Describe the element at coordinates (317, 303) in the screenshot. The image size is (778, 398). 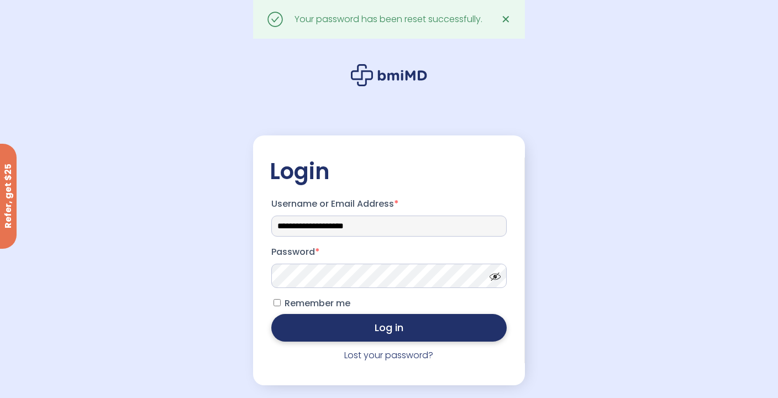
I see `span: Remember me` at that location.